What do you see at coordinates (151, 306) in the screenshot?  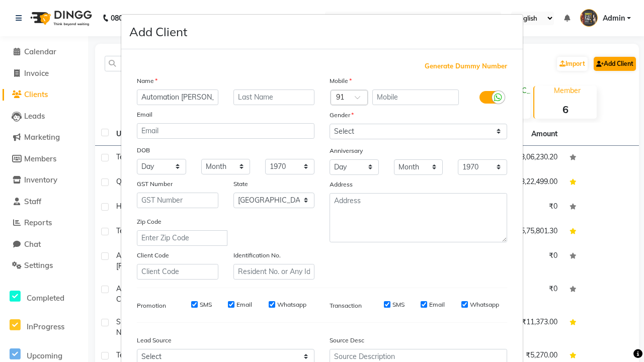 I see `label: Promotion` at bounding box center [151, 306].